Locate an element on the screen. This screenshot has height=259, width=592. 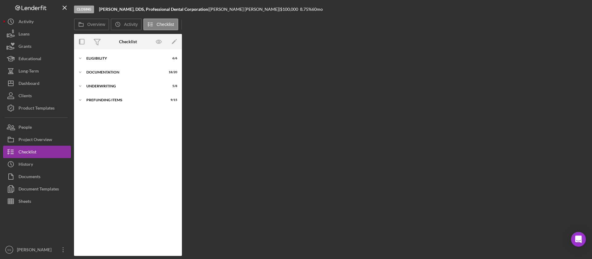
div: Project Overview is located at coordinates (35, 140).